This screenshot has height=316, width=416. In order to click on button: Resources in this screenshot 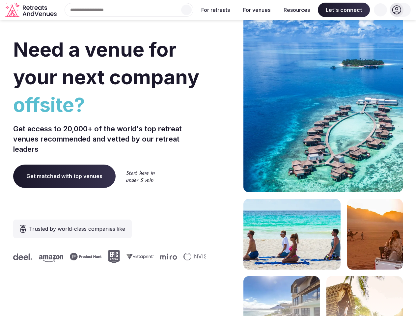, I will do `click(297, 10)`.